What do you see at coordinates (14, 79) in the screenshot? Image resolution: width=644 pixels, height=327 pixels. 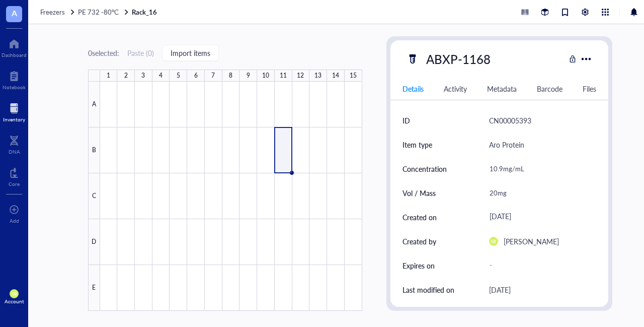 I see `a: Notebook` at bounding box center [14, 79].